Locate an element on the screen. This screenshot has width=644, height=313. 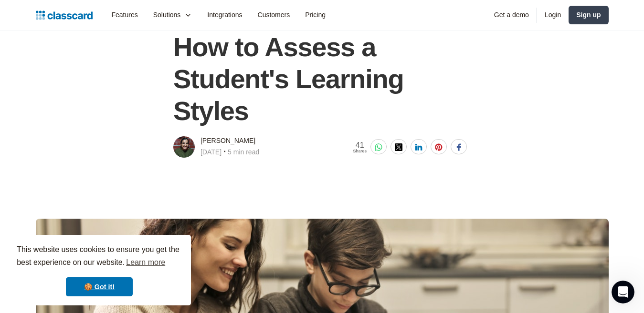
a: Login is located at coordinates (553, 15).